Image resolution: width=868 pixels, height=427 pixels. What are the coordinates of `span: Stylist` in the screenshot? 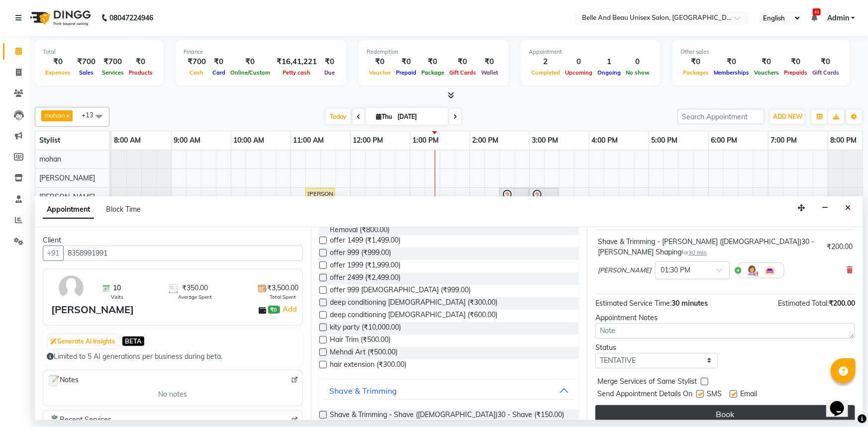 It's located at (49, 140).